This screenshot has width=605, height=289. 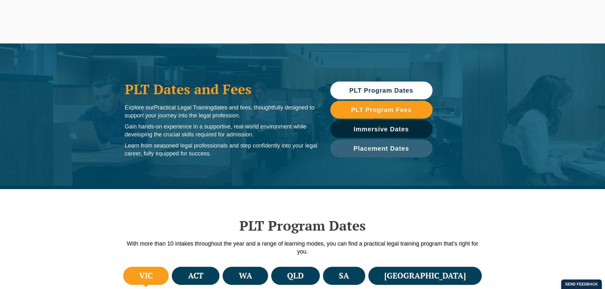 I want to click on a: PLT Program Fees, so click(x=381, y=110).